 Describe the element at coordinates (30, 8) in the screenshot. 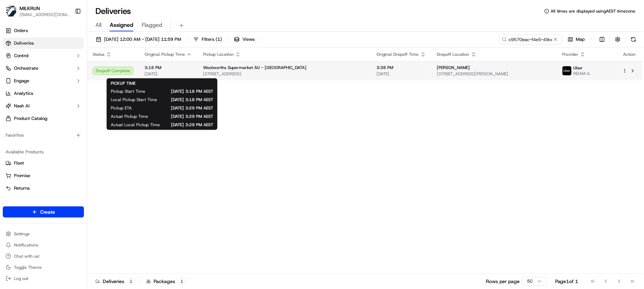

I see `button: MILKRUN` at that location.